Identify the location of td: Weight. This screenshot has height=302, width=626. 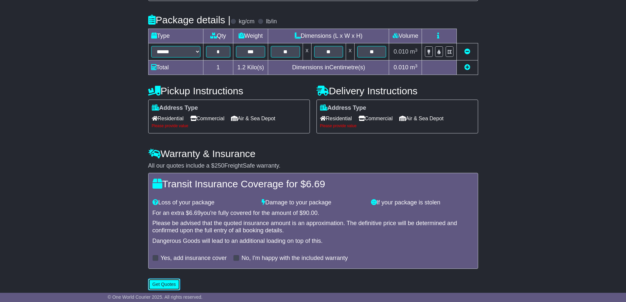
(251, 36).